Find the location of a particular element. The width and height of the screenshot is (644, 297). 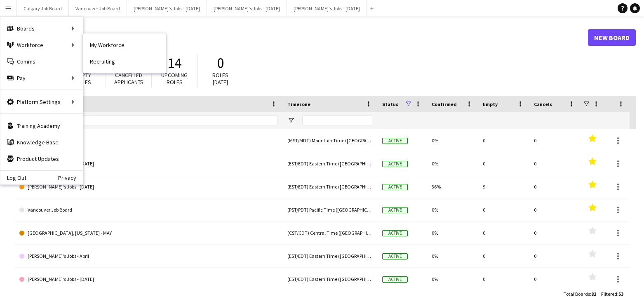

div: 36% is located at coordinates (452, 187).